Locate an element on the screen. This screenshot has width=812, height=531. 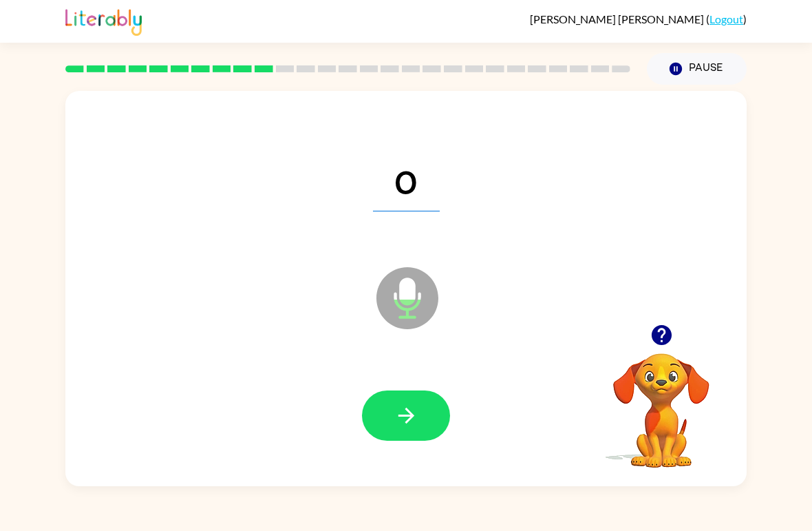
video: Your browser must support playing .mp4 files to use Literably. Please try using another browser. is located at coordinates (661, 401).